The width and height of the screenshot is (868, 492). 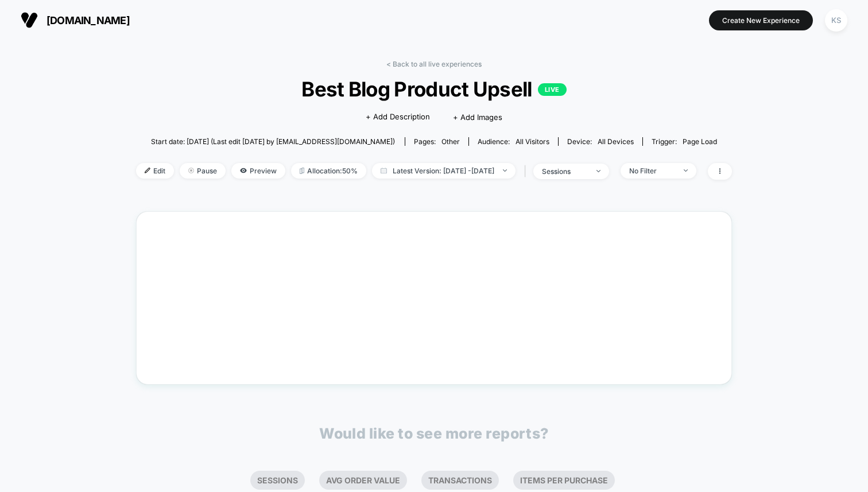 I want to click on span: all devices, so click(x=615, y=141).